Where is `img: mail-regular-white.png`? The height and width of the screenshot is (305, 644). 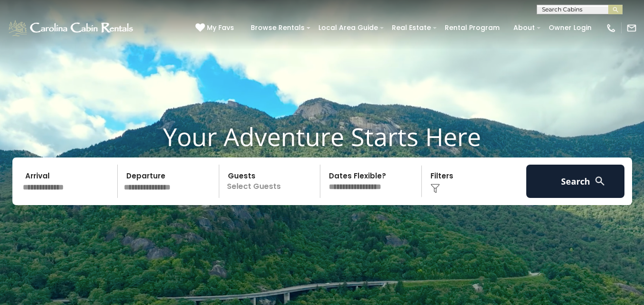
img: mail-regular-white.png is located at coordinates (632, 28).